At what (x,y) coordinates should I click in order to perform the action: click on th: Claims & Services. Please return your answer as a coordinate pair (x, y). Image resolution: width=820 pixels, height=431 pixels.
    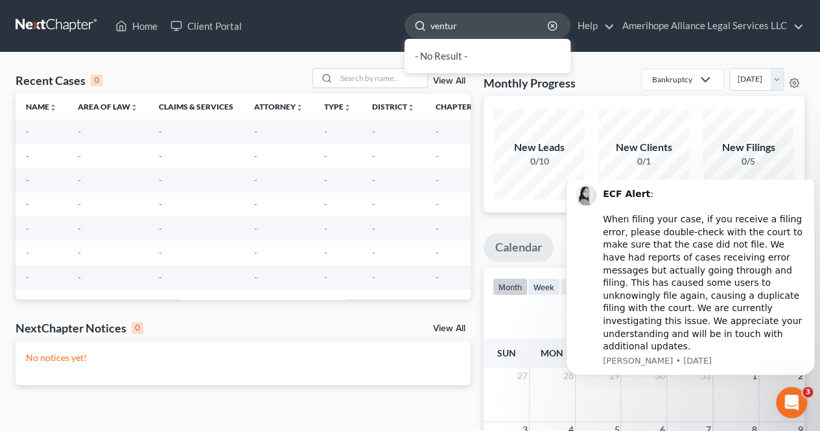
    Looking at the image, I should click on (196, 106).